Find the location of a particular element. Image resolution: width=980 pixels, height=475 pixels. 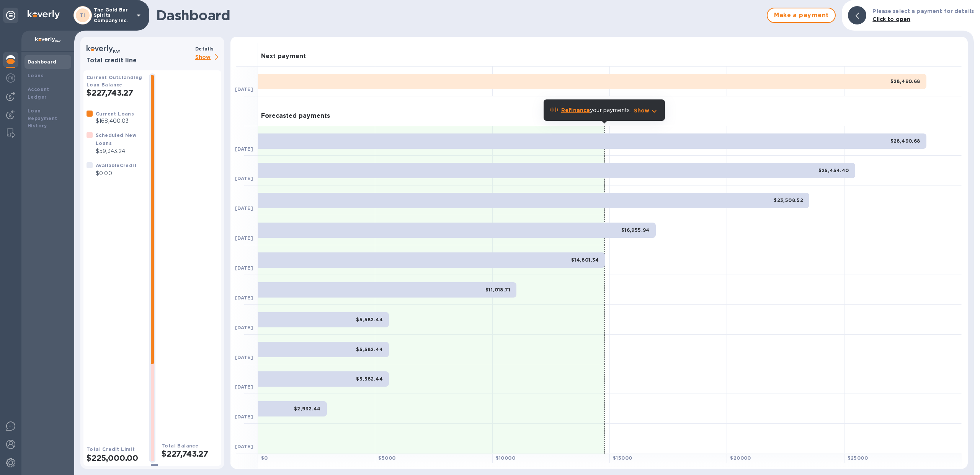

b: Loans is located at coordinates (36, 76).